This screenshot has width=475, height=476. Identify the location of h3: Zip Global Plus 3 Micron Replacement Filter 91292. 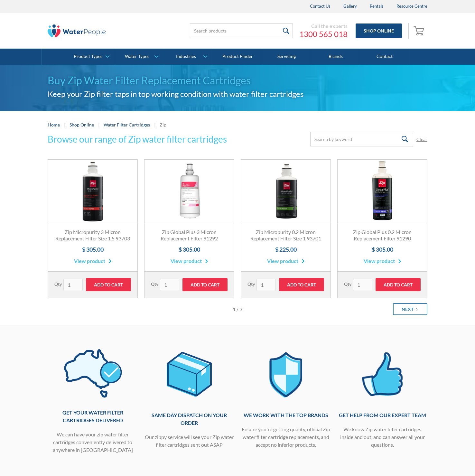
(189, 236).